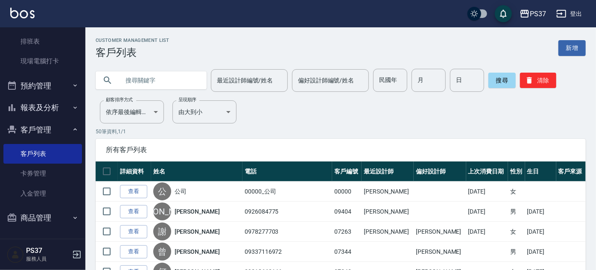 The width and height of the screenshot is (596, 270). Describe the element at coordinates (43, 173) in the screenshot. I see `a: 卡券管理` at that location.